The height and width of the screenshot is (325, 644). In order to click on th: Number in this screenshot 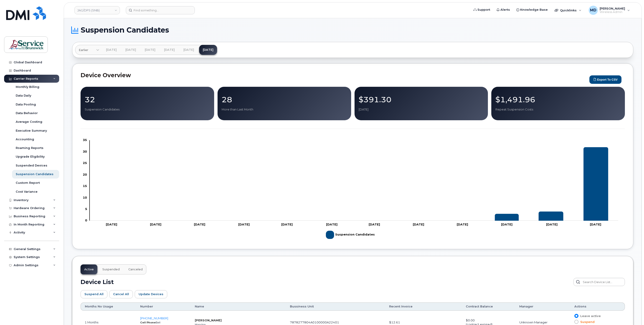, I will do `click(164, 306)`.